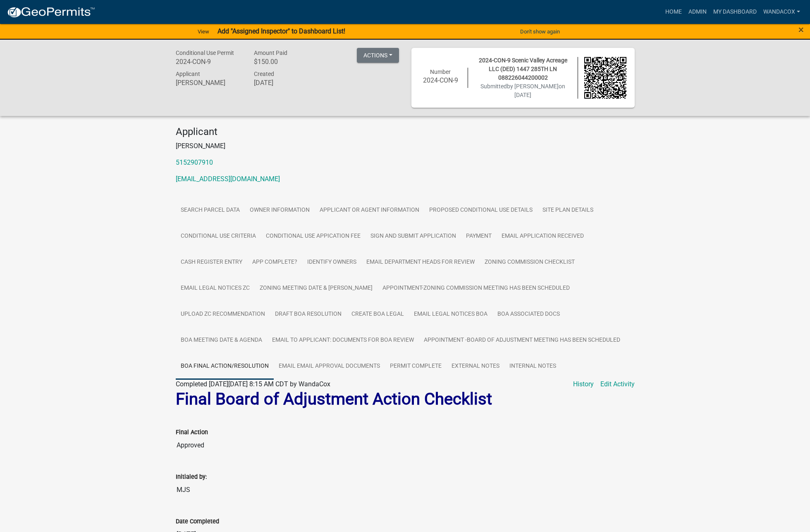 The width and height of the screenshot is (810, 532). Describe the element at coordinates (583, 384) in the screenshot. I see `a: History` at that location.